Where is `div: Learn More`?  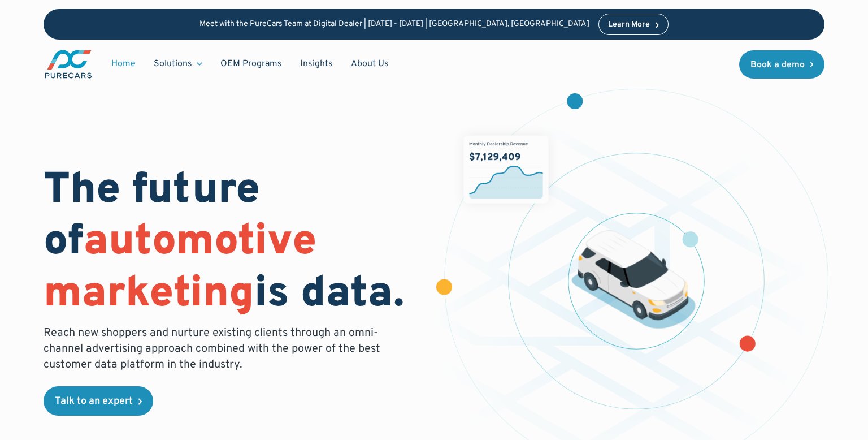
div: Learn More is located at coordinates (629, 25).